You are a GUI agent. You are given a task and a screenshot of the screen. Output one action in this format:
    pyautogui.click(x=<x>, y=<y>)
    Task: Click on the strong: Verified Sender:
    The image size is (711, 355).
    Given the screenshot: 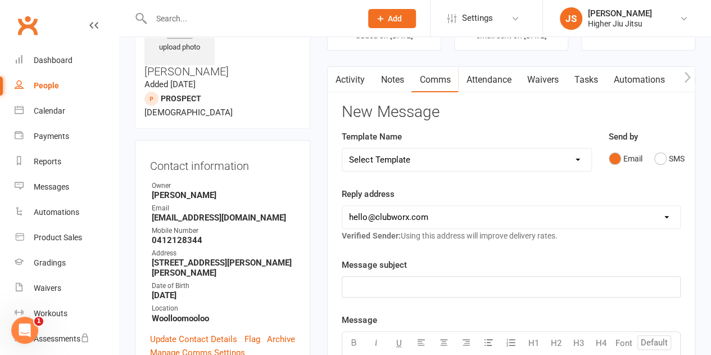 What is the action you would take?
    pyautogui.click(x=371, y=236)
    